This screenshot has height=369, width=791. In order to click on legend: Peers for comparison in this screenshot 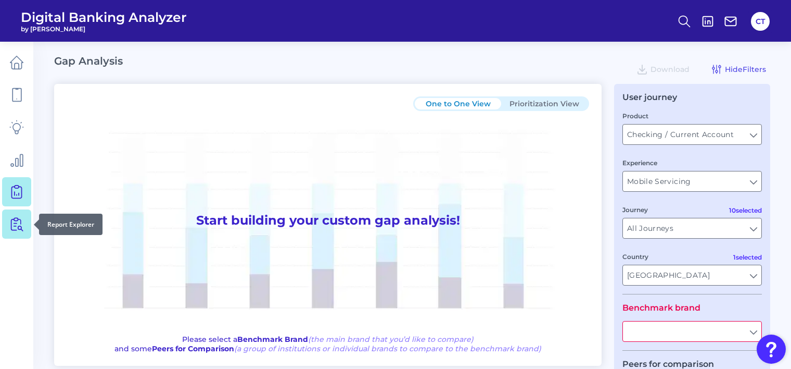, I will do `click(668, 363)`.